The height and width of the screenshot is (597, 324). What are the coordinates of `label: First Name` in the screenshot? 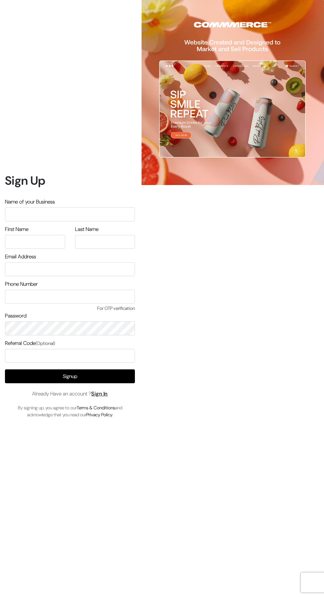 It's located at (17, 229).